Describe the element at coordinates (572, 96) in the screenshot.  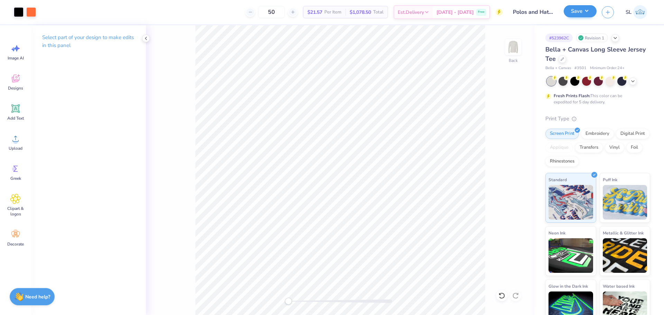
I see `strong: Fresh Prints Flash:` at that location.